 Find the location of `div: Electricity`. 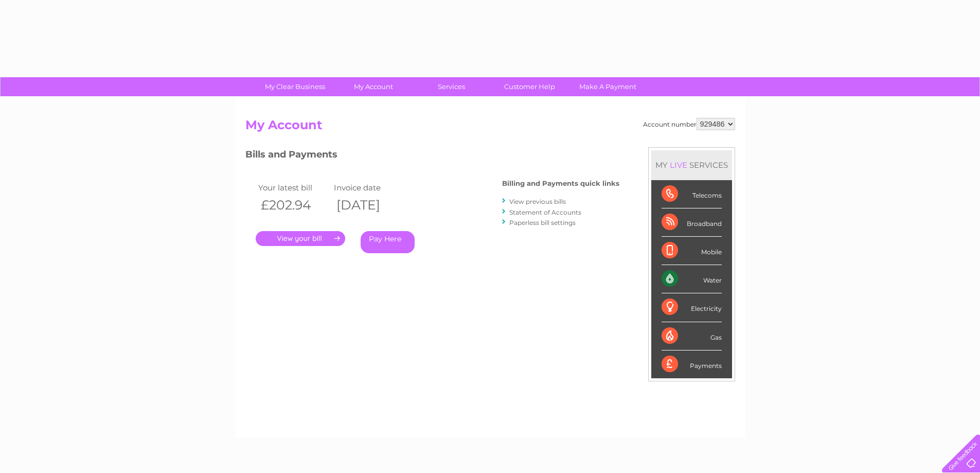

div: Electricity is located at coordinates (691, 307).